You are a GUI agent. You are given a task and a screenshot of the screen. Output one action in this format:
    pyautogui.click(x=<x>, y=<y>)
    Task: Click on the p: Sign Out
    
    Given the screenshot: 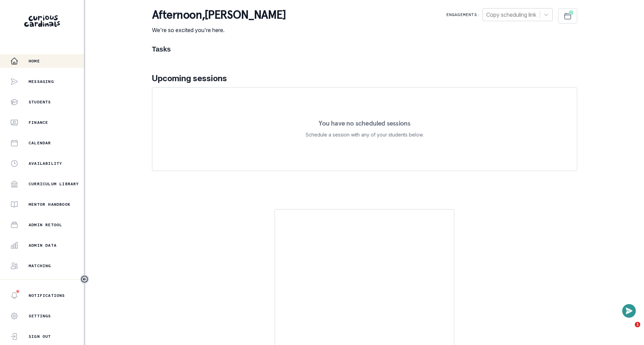 What is the action you would take?
    pyautogui.click(x=40, y=336)
    